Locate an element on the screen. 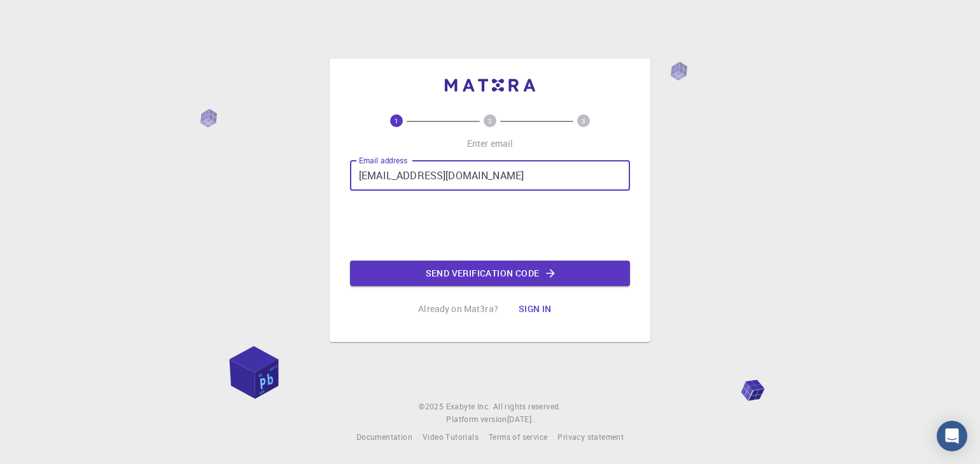  text: 1 is located at coordinates (397, 121).